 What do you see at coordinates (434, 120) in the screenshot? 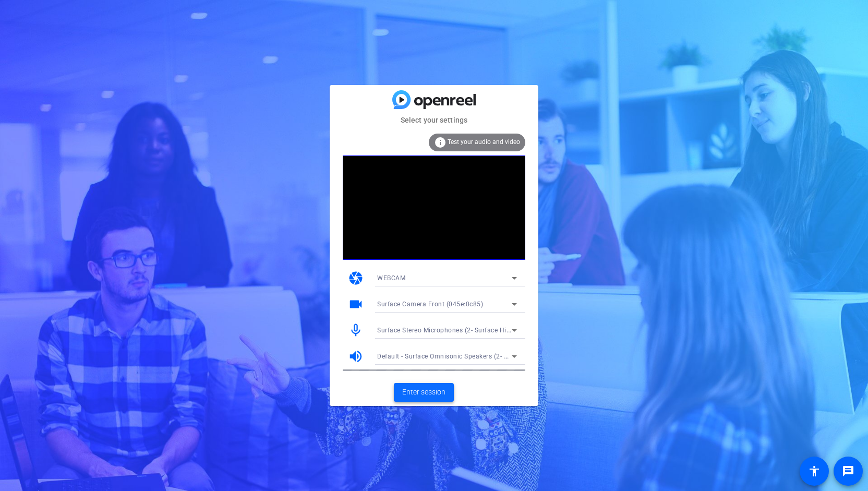
I see `mat-card-subtitle: Select your settings` at bounding box center [434, 120].